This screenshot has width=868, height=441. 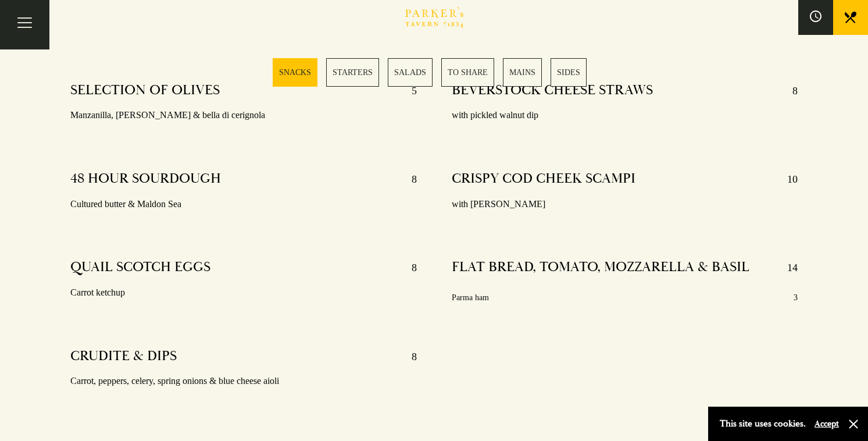 What do you see at coordinates (544, 179) in the screenshot?
I see `h4: CRISPY COD CHEEK SCAMPI` at bounding box center [544, 179].